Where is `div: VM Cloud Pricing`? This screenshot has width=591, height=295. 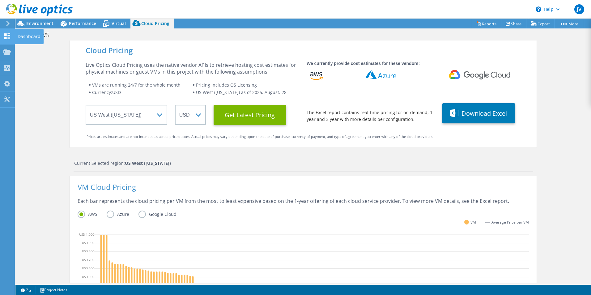 div: VM Cloud Pricing is located at coordinates (303, 190).